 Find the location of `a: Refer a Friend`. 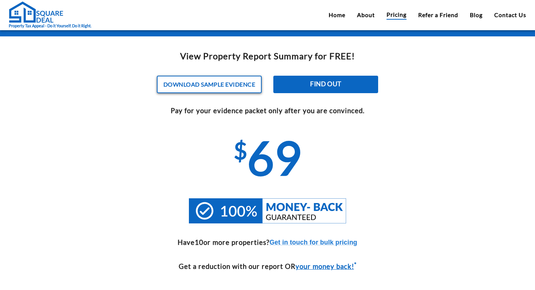

a: Refer a Friend is located at coordinates (438, 15).